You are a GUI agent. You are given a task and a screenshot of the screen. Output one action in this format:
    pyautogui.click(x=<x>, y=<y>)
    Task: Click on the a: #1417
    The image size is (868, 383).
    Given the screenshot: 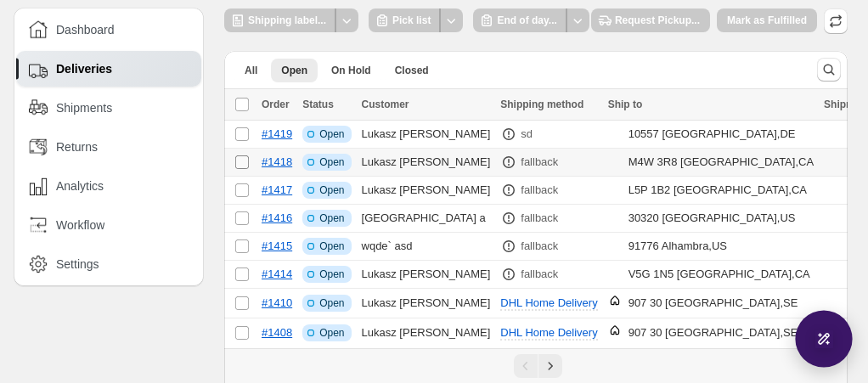 What is the action you would take?
    pyautogui.click(x=277, y=189)
    